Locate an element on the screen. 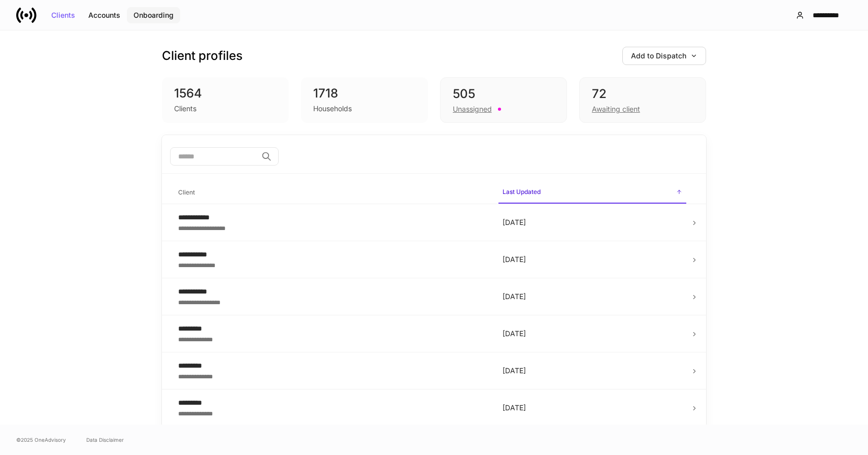  div: Accounts is located at coordinates (104, 15).